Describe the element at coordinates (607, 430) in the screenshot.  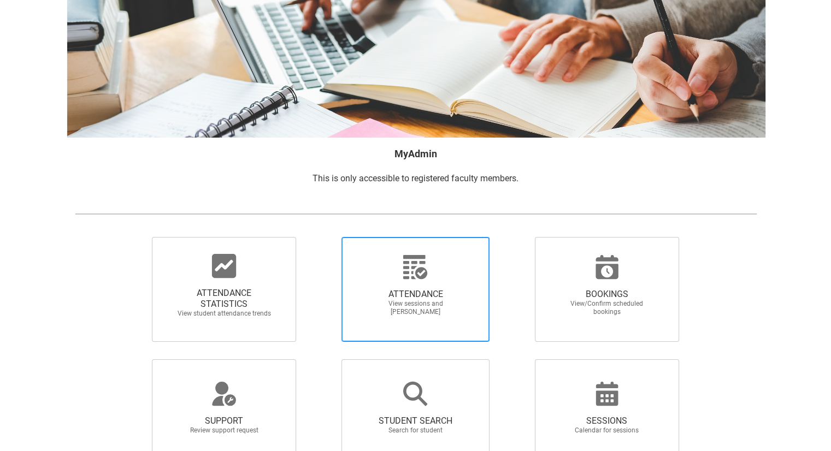
I see `span: Calendar for sessions` at that location.